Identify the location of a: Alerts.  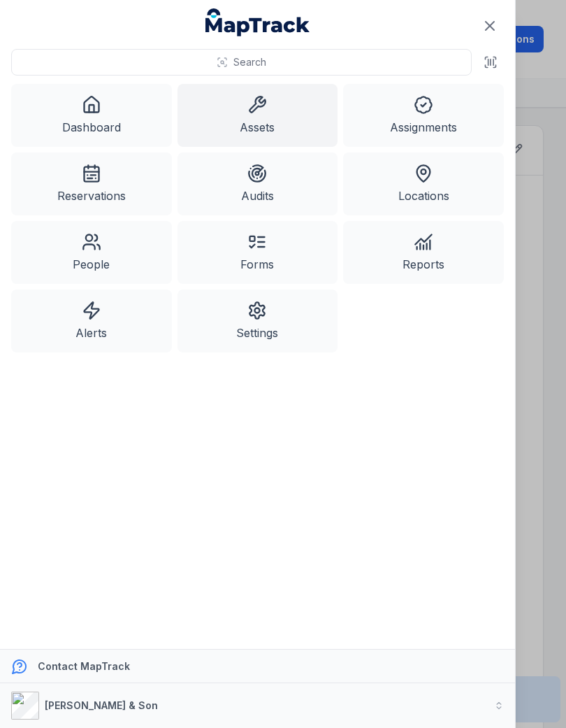
(91, 321).